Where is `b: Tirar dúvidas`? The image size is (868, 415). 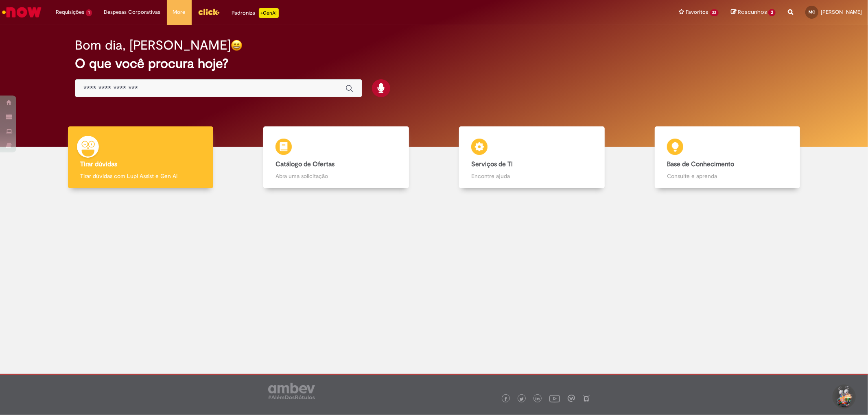
b: Tirar dúvidas is located at coordinates (98, 165).